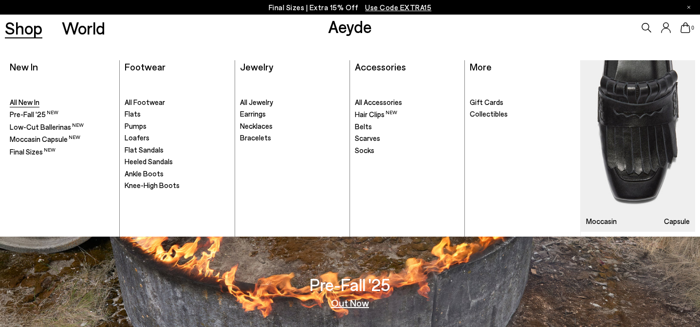  I want to click on span: Gift Cards, so click(486, 102).